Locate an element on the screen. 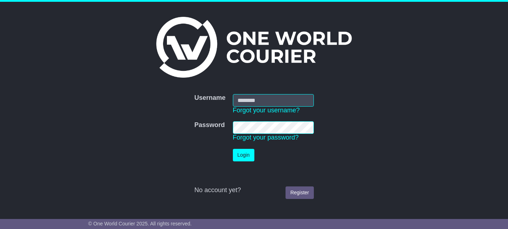  div: No account yet? is located at coordinates (254, 191).